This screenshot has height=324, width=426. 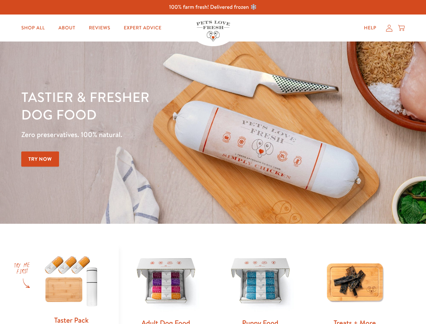 What do you see at coordinates (149, 106) in the screenshot?
I see `h1: Tastier & fresher dog food` at bounding box center [149, 106].